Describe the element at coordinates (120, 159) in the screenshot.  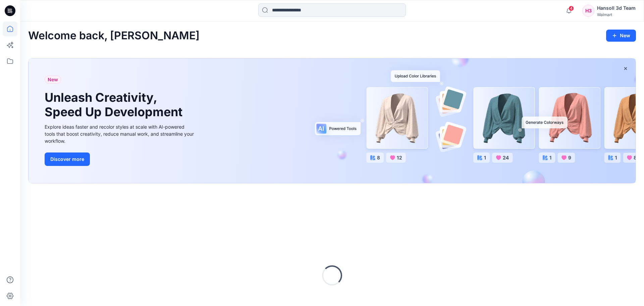
I see `a: Discover more` at that location.